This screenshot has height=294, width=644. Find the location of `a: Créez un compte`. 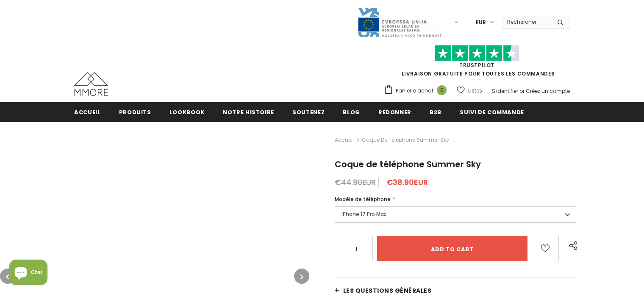

a: Créez un compte is located at coordinates (548, 91).